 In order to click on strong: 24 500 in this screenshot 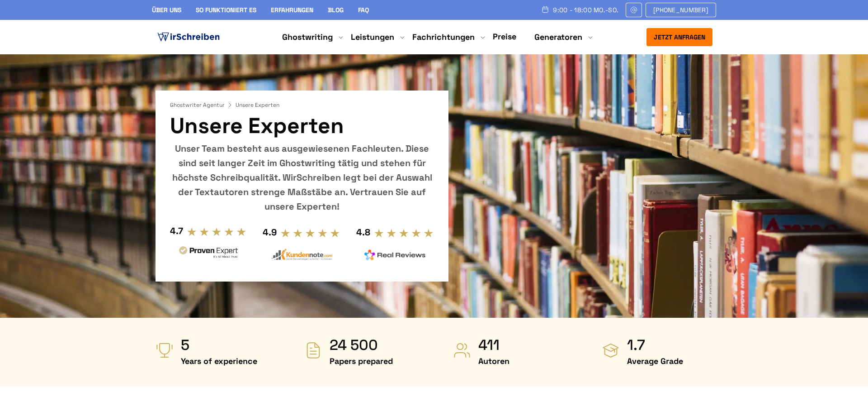, I will do `click(362, 344)`.